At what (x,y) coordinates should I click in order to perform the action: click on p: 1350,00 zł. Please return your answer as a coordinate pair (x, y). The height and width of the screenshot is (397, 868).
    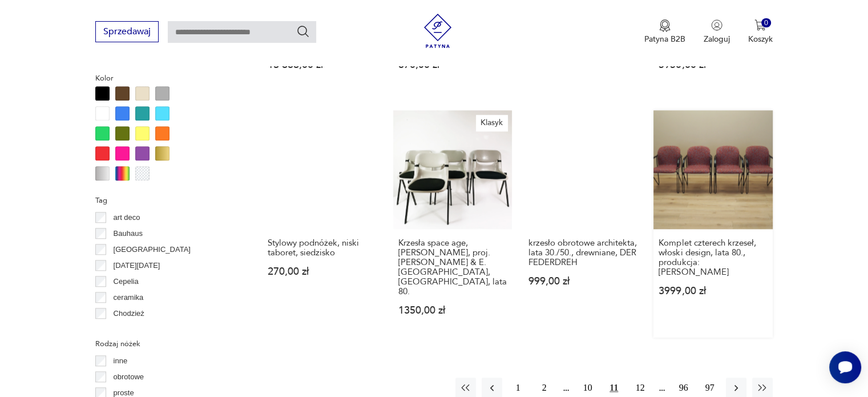
    Looking at the image, I should click on (452, 310).